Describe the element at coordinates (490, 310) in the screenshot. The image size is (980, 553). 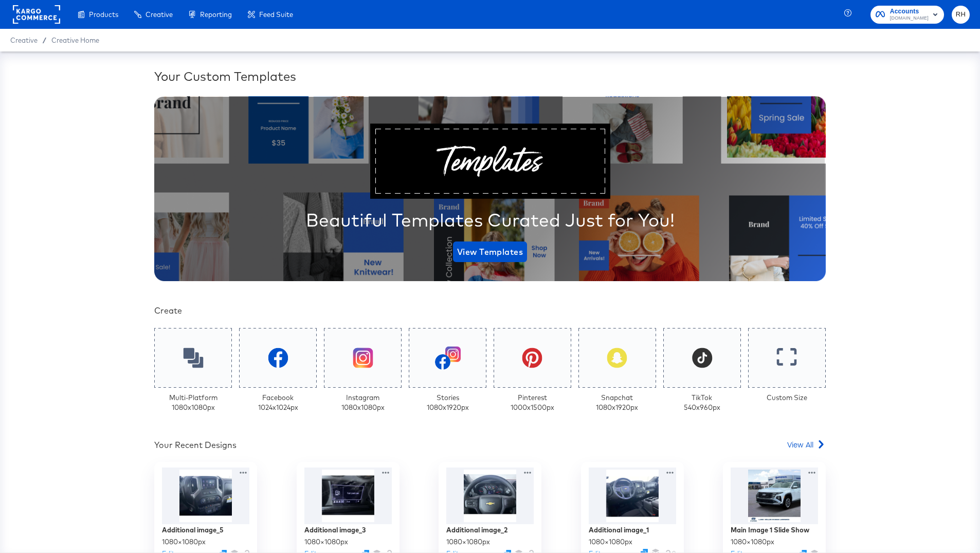
I see `div: Create` at that location.